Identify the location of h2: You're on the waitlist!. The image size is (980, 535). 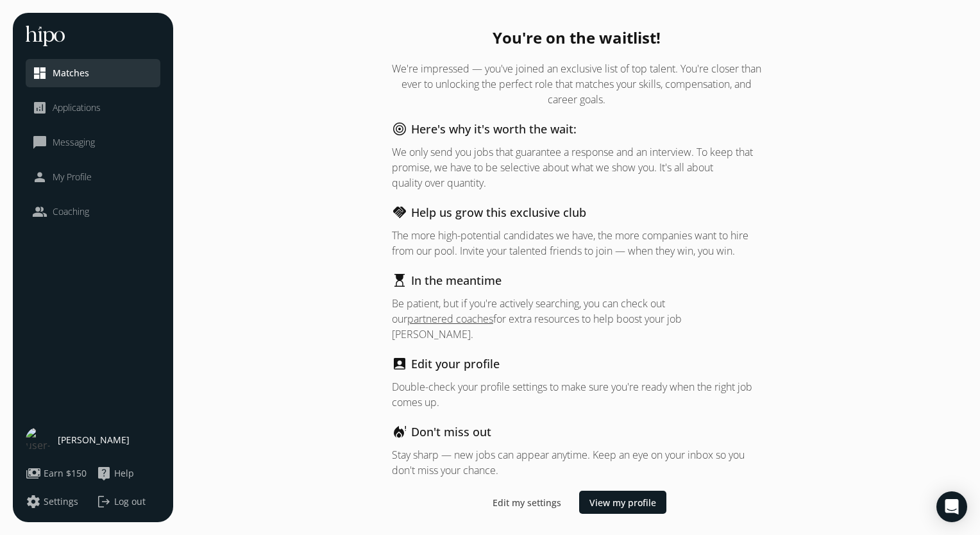
(576, 38).